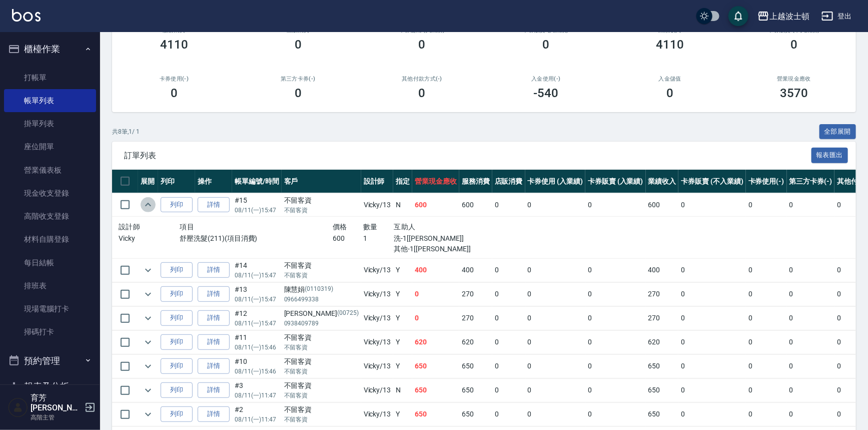  Describe the element at coordinates (50, 193) in the screenshot. I see `a: 現金收支登錄` at that location.